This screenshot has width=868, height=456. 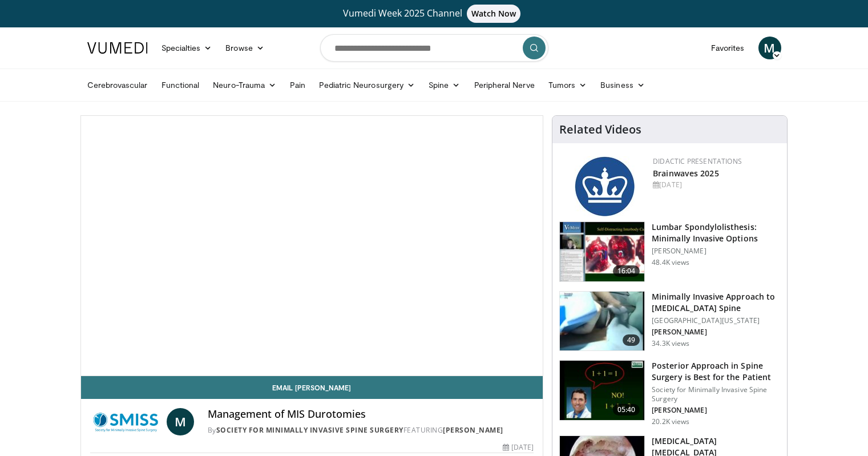 What do you see at coordinates (602, 322) in the screenshot?
I see `img: 38787_0000_3.png.150x105_q85_crop-smart_upscale.jpg` at bounding box center [602, 322].